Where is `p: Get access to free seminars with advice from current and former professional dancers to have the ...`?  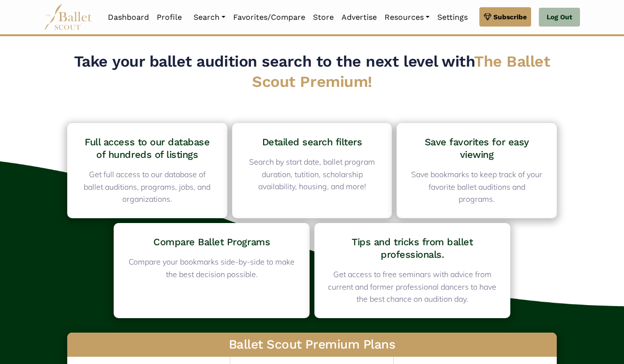 p: Get access to free seminars with advice from current and former professional dancers to have the ... is located at coordinates (412, 287).